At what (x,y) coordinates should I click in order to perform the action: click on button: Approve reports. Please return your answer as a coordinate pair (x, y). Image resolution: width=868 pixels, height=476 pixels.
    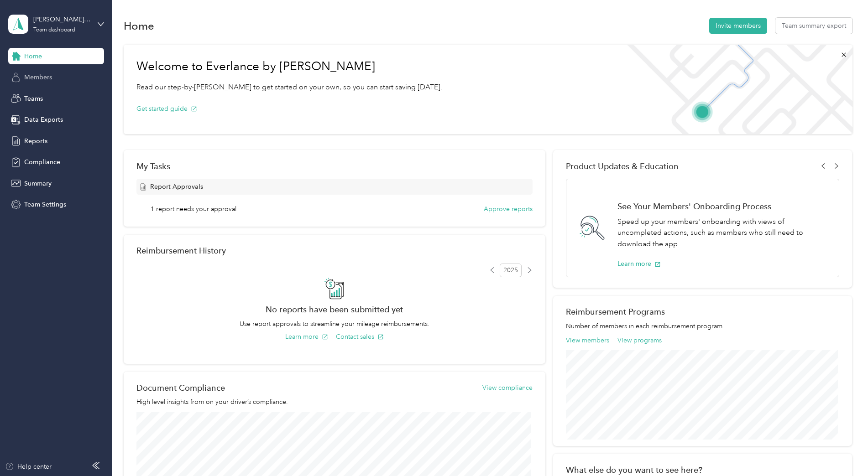
    Looking at the image, I should click on (508, 209).